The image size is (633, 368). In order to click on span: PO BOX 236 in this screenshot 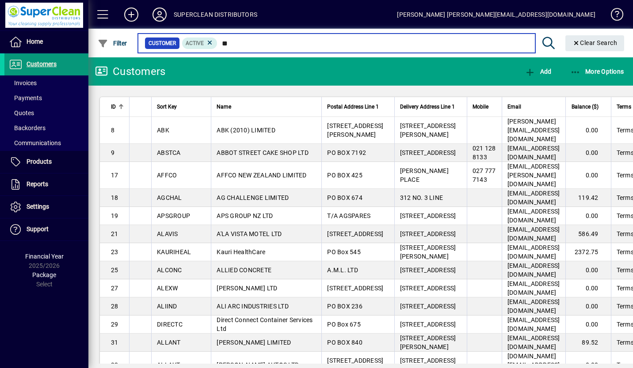, I will do `click(345, 307)`.